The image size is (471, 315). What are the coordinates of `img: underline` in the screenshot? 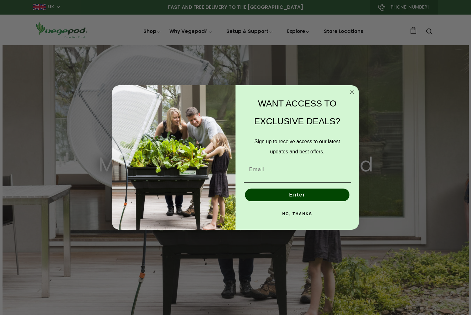 It's located at (297, 182).